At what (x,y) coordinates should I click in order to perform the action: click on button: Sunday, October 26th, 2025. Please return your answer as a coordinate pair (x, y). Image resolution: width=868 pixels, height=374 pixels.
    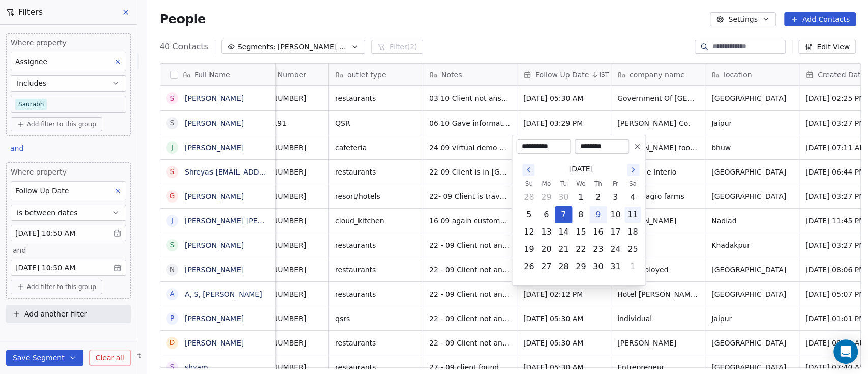
    Looking at the image, I should click on (529, 266).